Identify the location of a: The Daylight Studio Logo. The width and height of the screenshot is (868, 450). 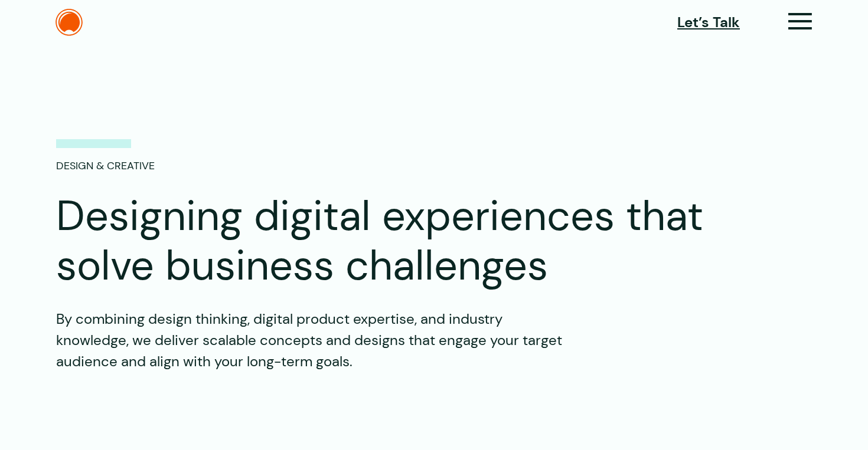
(69, 22).